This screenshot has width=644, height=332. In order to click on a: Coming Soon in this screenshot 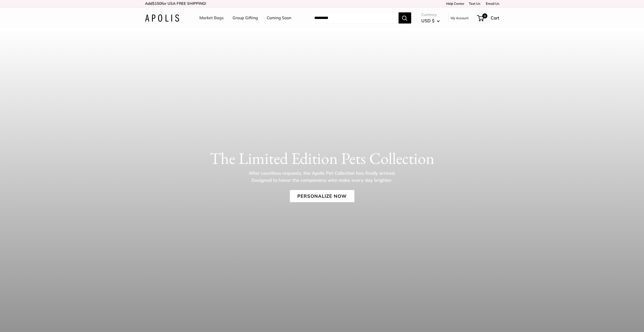, I will do `click(279, 18)`.